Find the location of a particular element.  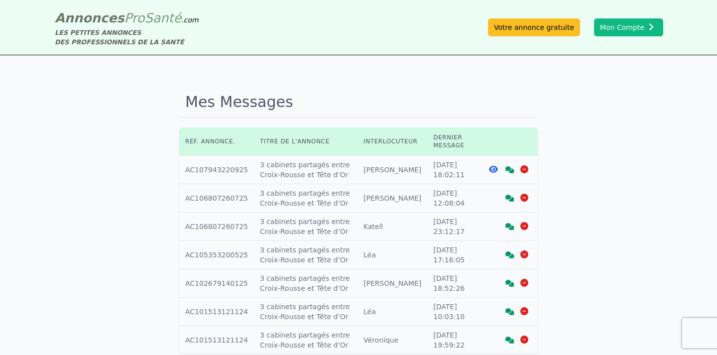

span: Santé is located at coordinates (163, 18).